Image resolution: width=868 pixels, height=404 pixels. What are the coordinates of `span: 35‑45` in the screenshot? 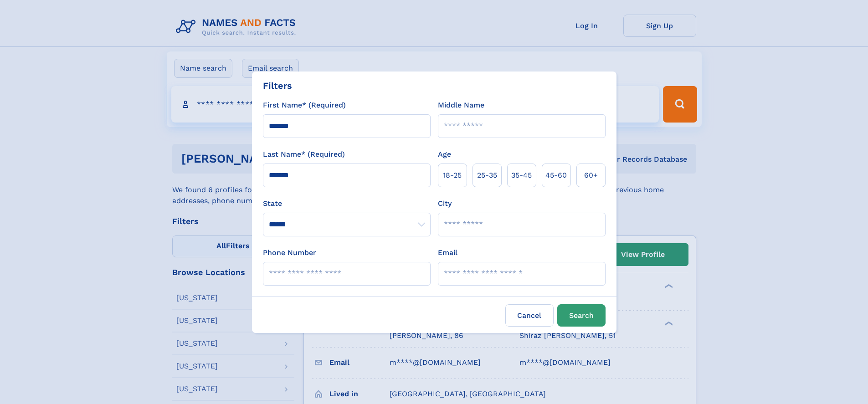 It's located at (521, 175).